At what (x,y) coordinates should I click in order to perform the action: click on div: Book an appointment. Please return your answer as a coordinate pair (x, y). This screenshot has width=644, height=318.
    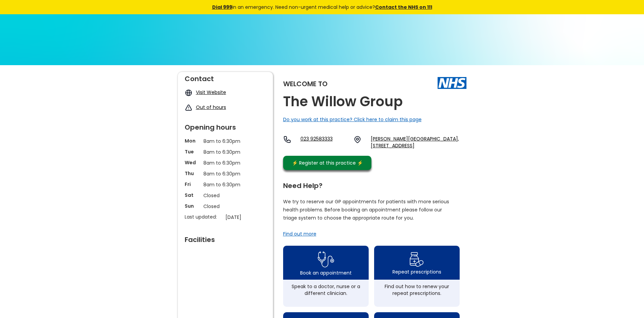
    Looking at the image, I should click on (326, 273).